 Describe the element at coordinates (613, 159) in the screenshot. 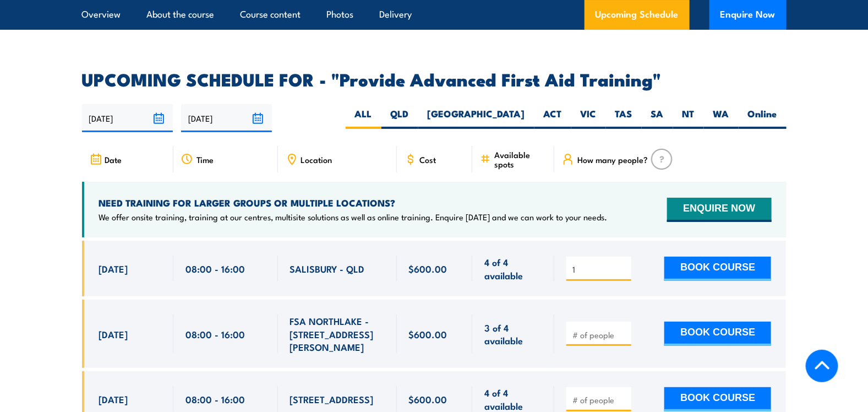

I see `span: How many people?` at that location.